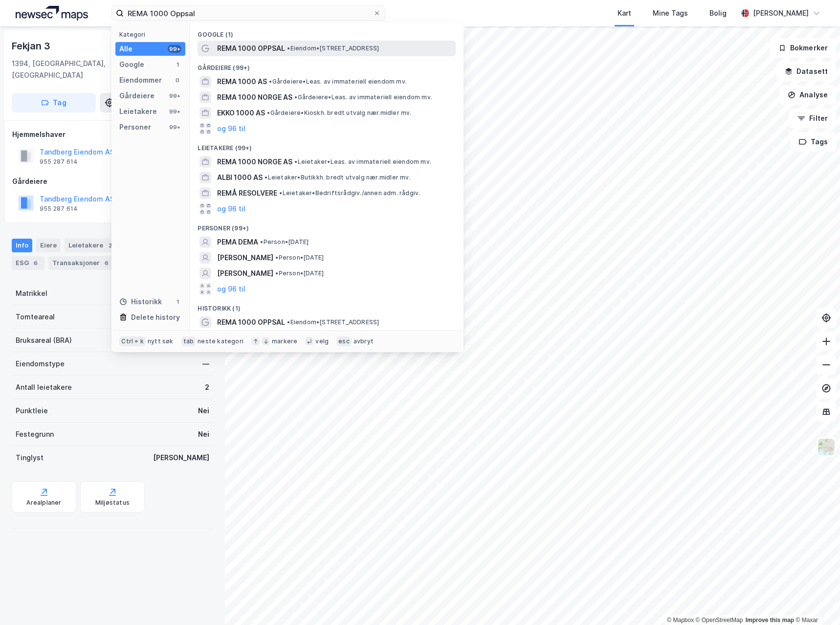 The image size is (840, 625). Describe the element at coordinates (82, 263) in the screenshot. I see `div: Transaksjoner` at that location.